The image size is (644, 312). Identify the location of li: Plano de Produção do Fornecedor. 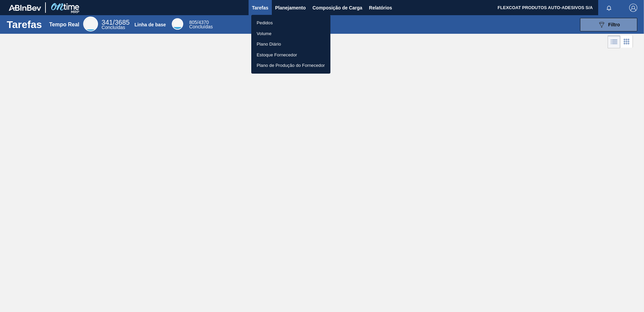
(291, 65).